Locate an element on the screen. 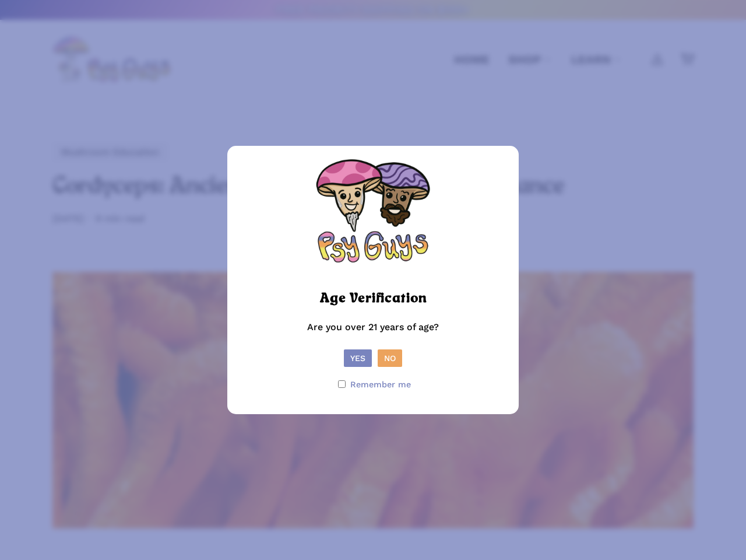 The width and height of the screenshot is (746, 560). img: Psy Guys Logo is located at coordinates (373, 216).